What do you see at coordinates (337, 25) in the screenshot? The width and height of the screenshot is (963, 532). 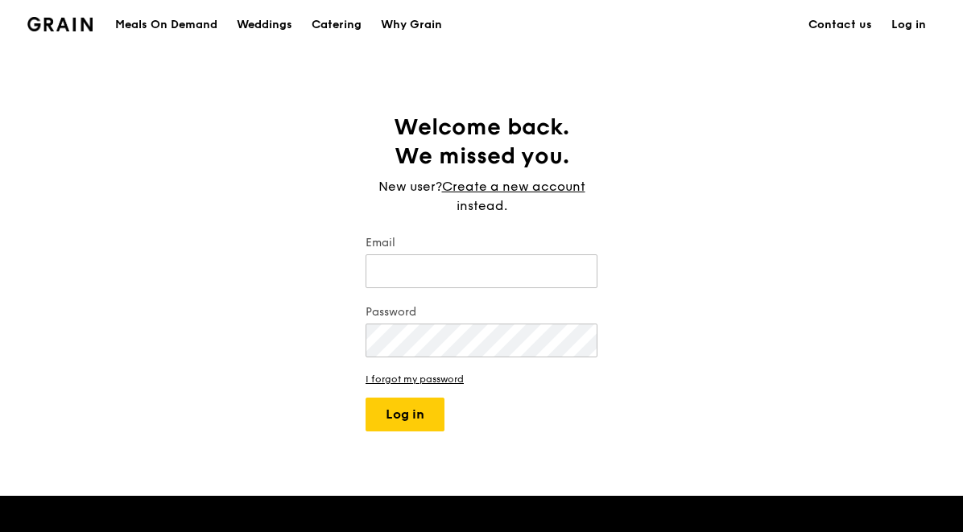 I see `div: Catering` at bounding box center [337, 25].